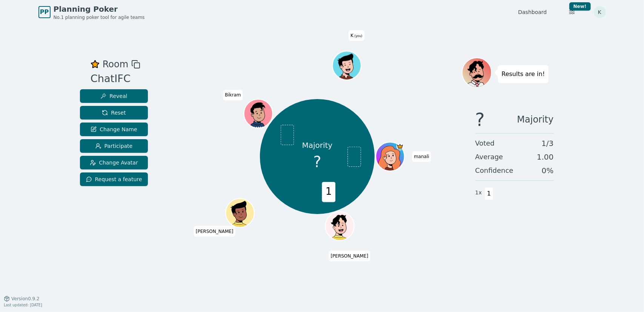 The image size is (644, 312). Describe the element at coordinates (358, 36) in the screenshot. I see `span: (you)` at that location.